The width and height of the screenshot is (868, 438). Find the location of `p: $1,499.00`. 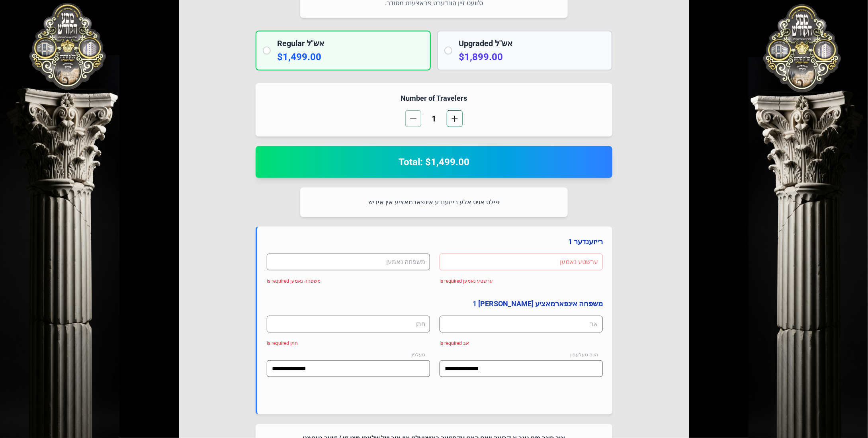

p: $1,499.00 is located at coordinates (351, 57).